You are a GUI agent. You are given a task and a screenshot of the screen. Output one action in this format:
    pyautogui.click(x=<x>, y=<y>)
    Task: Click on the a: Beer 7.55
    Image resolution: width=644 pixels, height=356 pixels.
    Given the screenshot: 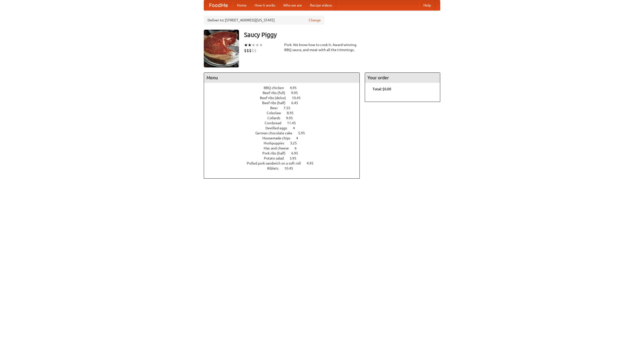 What is the action you would take?
    pyautogui.click(x=285, y=108)
    